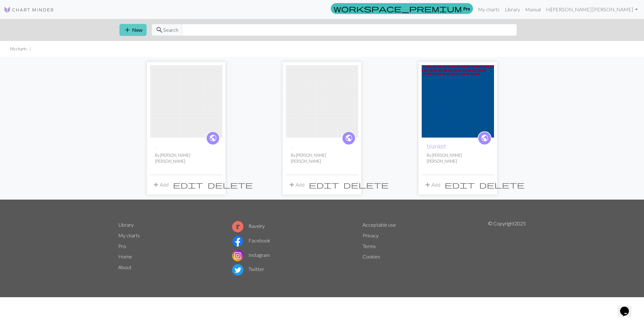  Describe the element at coordinates (371, 235) in the screenshot. I see `a: Privacy` at that location.